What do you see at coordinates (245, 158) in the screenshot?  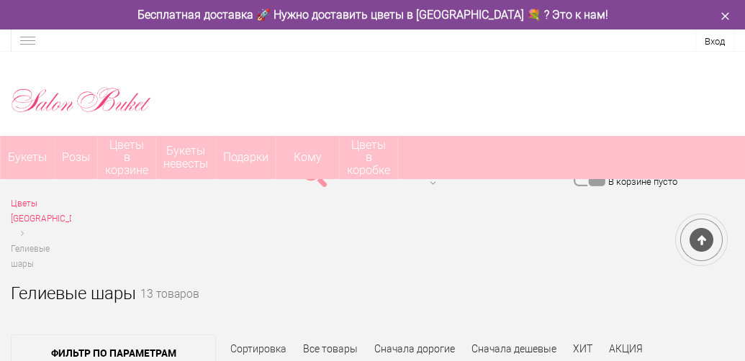 I see `a: Подарки` at bounding box center [245, 158].